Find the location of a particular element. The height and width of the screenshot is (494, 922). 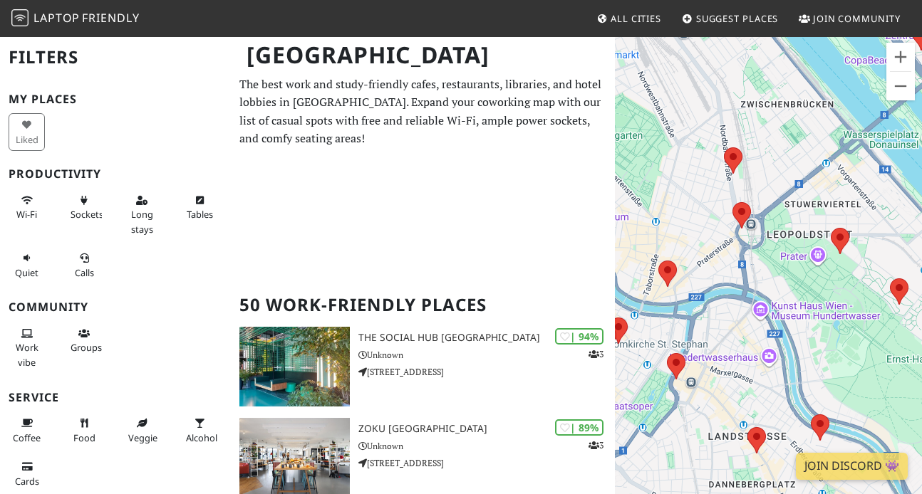

span: Laptop is located at coordinates (56, 18).